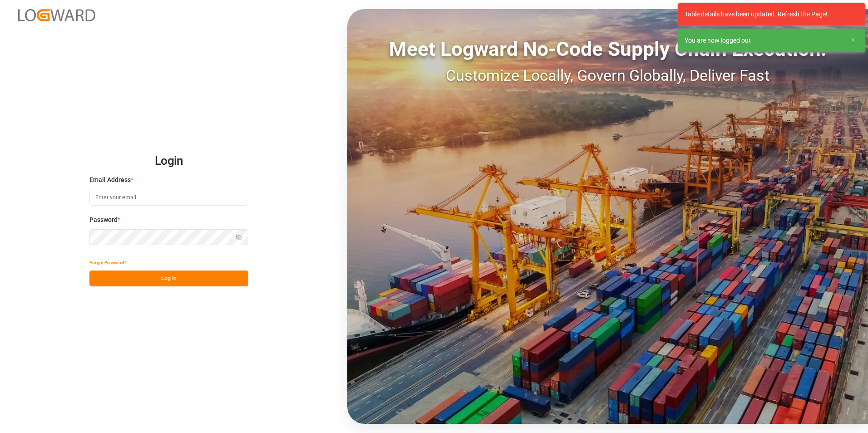 This screenshot has height=433, width=868. What do you see at coordinates (169, 278) in the screenshot?
I see `button: Log In` at bounding box center [169, 278].